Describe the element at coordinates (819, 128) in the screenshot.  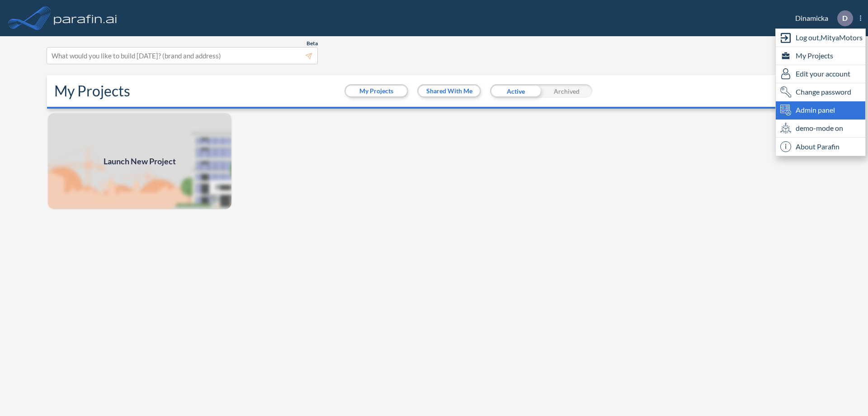
I see `span: demo-mode on` at that location.